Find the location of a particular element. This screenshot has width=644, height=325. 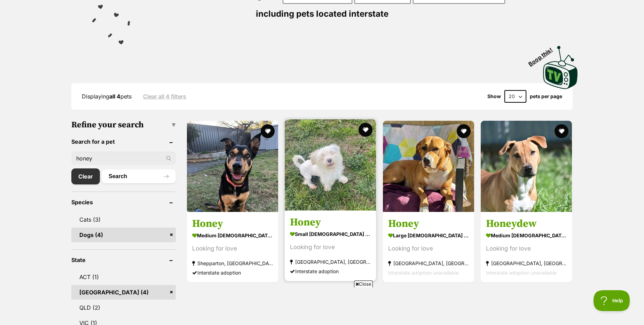

img: Honeydew - Bull Terrier Dog is located at coordinates (526, 167).